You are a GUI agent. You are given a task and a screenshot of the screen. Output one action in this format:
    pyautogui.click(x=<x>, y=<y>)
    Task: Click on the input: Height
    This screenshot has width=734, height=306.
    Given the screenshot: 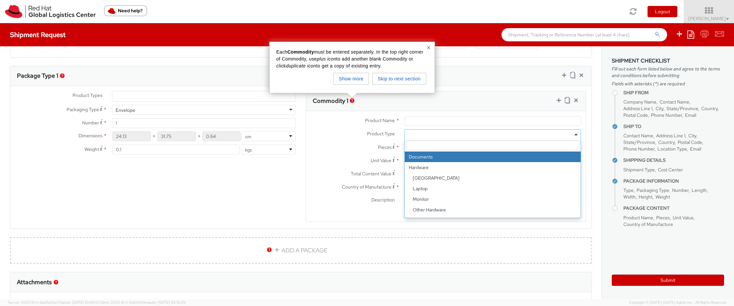 What is the action you would take?
    pyautogui.click(x=222, y=136)
    